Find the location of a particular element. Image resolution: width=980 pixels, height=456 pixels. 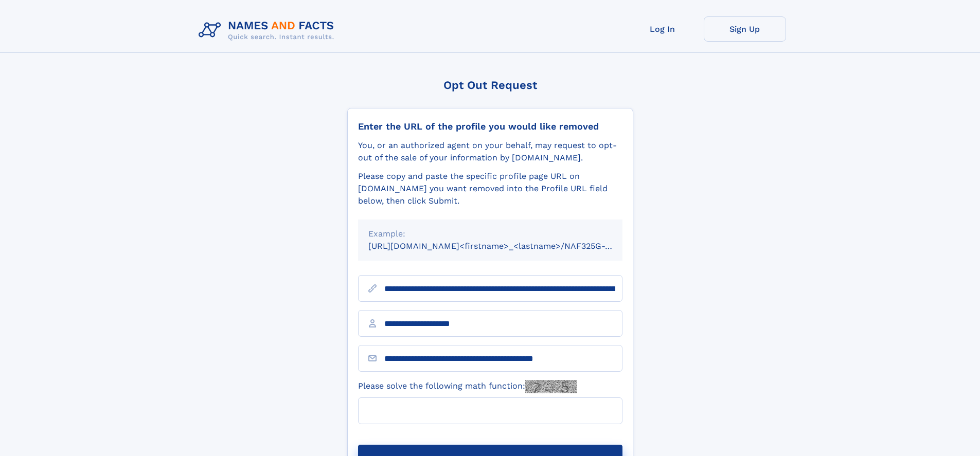

div: Example: is located at coordinates (490, 234).